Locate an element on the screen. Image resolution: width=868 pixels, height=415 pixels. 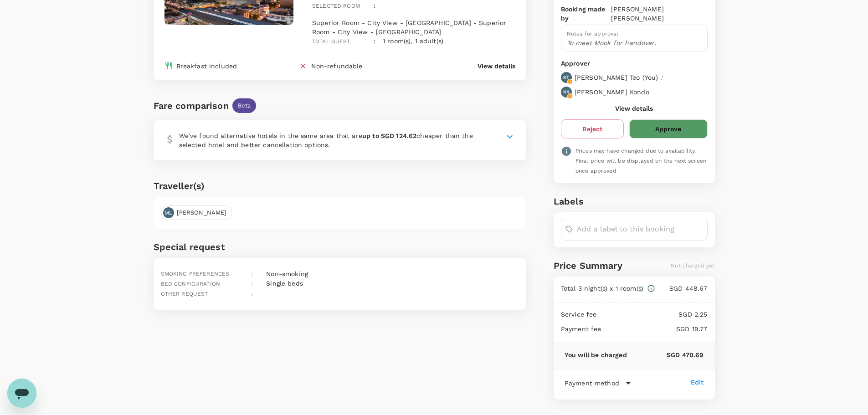
span: Beta is located at coordinates (244, 106).